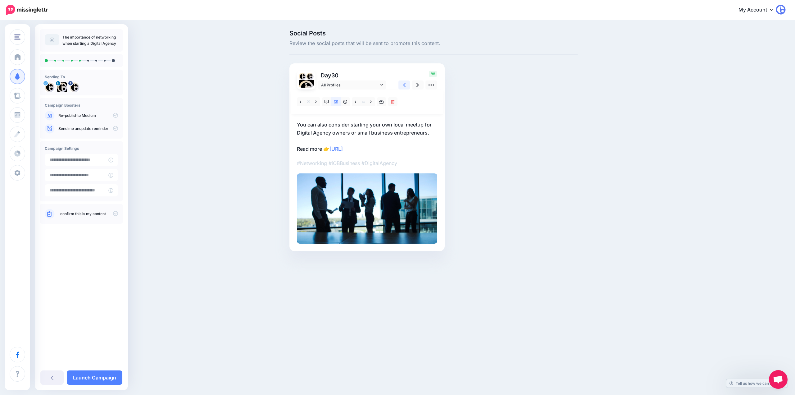  Describe the element at coordinates (759, 10) in the screenshot. I see `a: My Account` at that location.